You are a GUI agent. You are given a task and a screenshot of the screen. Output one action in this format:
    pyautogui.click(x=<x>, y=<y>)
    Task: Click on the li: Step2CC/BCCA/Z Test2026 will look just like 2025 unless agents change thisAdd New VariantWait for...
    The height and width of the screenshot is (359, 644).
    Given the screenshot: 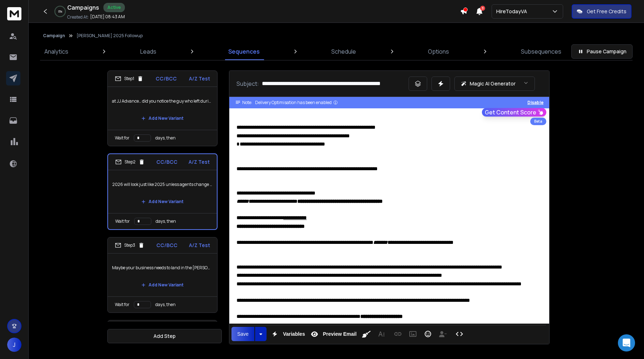 What is the action you would take?
    pyautogui.click(x=162, y=192)
    